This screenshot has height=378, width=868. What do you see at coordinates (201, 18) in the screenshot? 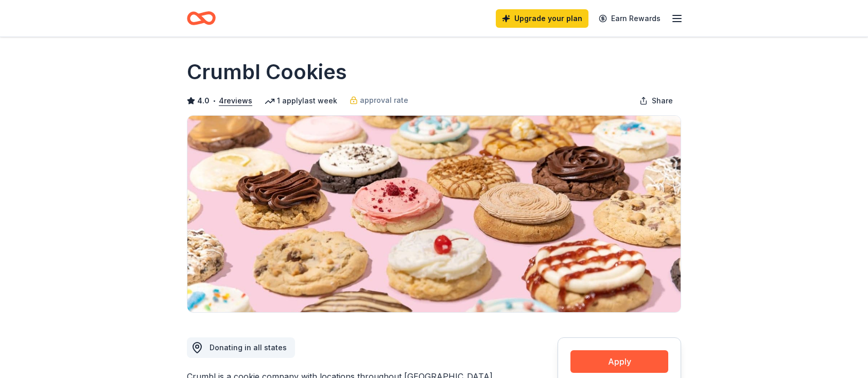
I see `a: Home` at bounding box center [201, 18].